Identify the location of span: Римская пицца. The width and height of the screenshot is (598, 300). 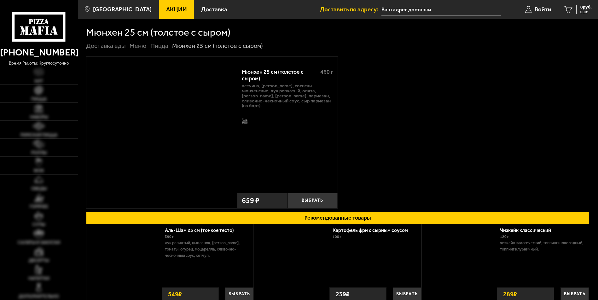
(39, 135).